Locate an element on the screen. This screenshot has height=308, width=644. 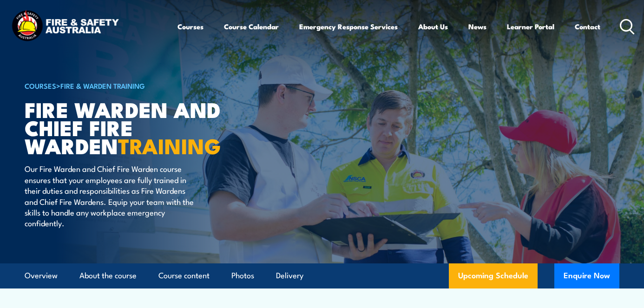
a: Course content is located at coordinates (184, 275).